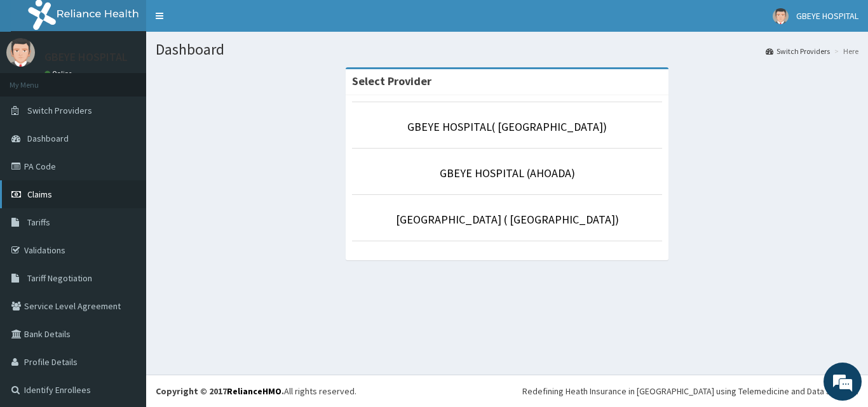 The image size is (868, 407). I want to click on a: GBEYE HOSPITAL (AHOADA), so click(507, 173).